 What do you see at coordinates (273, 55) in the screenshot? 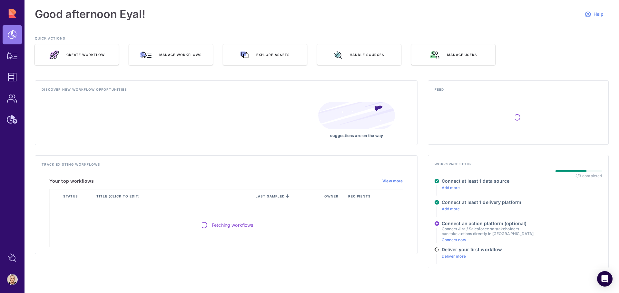
I see `span: Explore assets` at bounding box center [273, 55].